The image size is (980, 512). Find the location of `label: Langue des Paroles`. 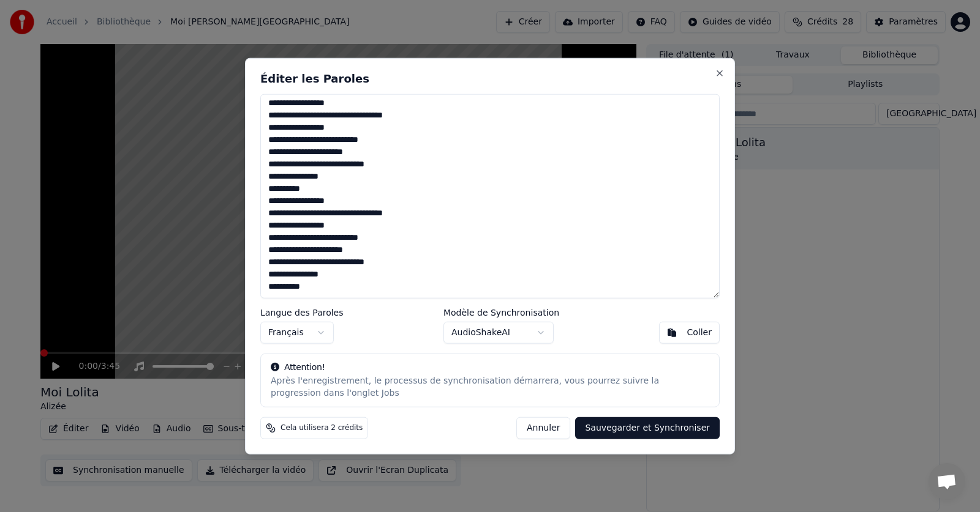

label: Langue des Paroles is located at coordinates (302, 313).